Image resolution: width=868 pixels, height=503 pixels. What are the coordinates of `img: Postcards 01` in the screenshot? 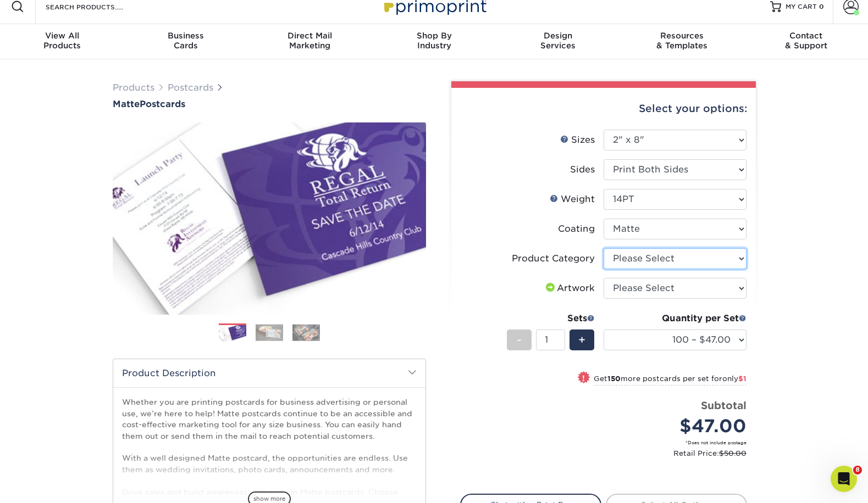 It's located at (233, 333).